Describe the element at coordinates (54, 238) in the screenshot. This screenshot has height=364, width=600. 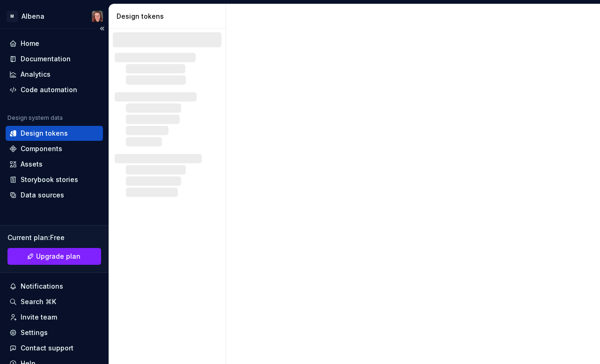
I see `div: Current plan : Free` at that location.